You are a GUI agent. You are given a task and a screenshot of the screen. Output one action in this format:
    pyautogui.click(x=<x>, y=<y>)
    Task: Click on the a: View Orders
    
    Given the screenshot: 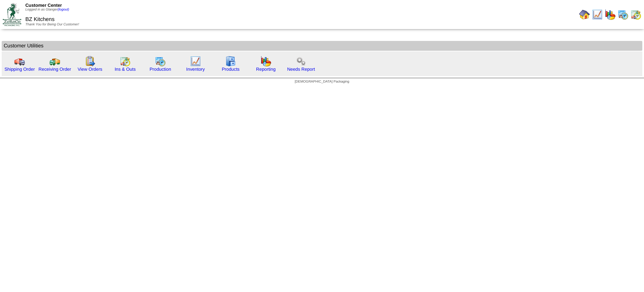 What is the action you would take?
    pyautogui.click(x=90, y=69)
    